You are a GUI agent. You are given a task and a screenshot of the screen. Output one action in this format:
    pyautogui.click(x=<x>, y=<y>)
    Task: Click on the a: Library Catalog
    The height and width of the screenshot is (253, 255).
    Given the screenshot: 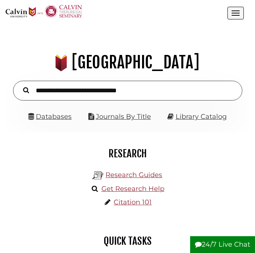 What is the action you would take?
    pyautogui.click(x=201, y=116)
    